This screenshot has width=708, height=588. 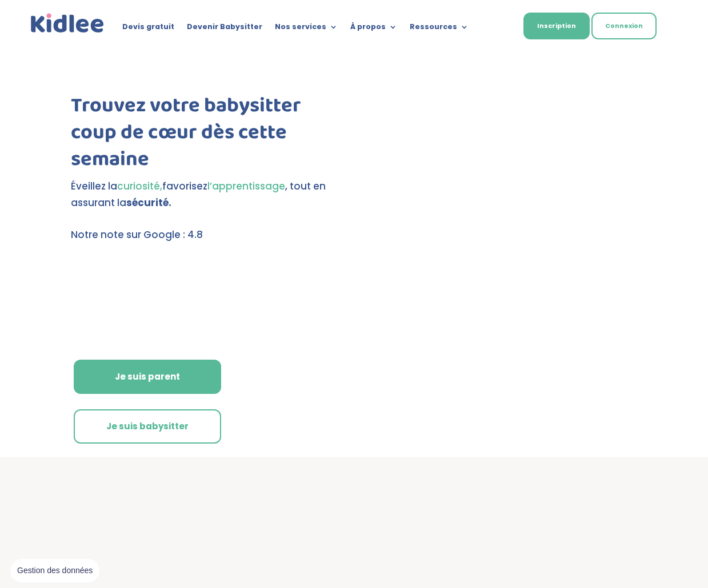 What do you see at coordinates (374, 29) in the screenshot?
I see `a: À propos` at bounding box center [374, 29].